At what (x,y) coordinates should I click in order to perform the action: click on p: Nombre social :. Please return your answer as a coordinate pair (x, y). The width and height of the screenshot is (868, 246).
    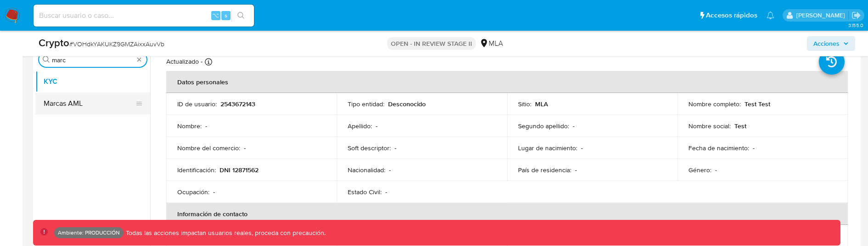
    Looking at the image, I should click on (709, 126).